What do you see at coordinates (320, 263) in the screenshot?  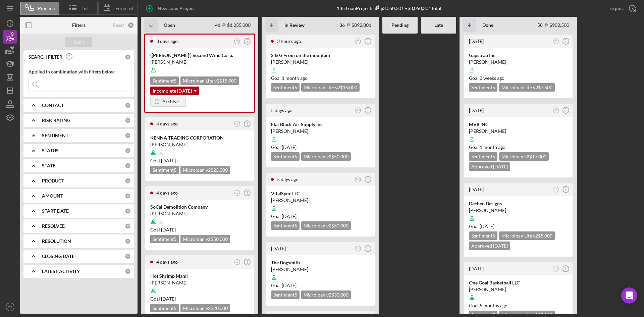 I see `div: The Dogsmith` at bounding box center [320, 263].